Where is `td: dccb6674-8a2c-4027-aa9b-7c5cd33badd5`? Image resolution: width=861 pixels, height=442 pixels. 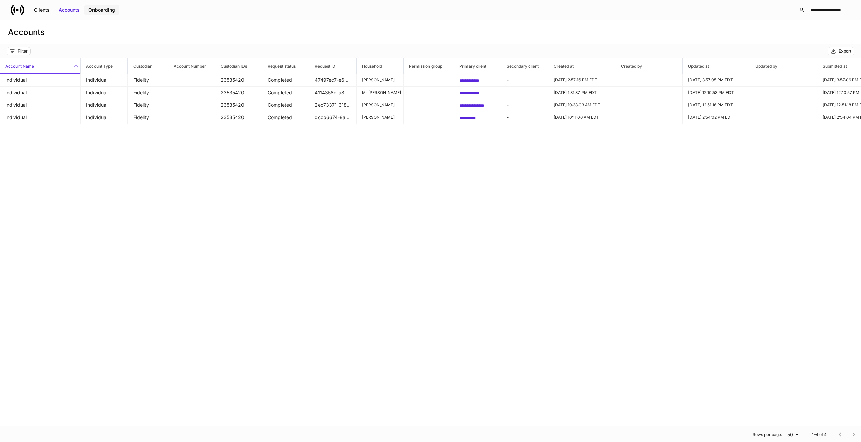 td: dccb6674-8a2c-4027-aa9b-7c5cd33badd5 is located at coordinates (333, 117).